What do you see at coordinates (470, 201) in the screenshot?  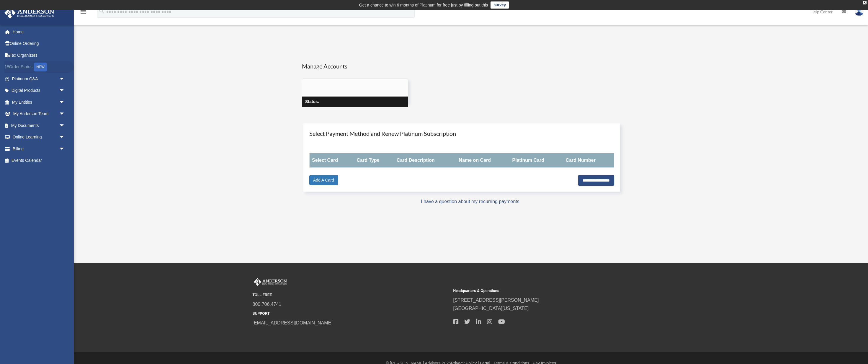 I see `a: I have a question about my recurring payments` at bounding box center [470, 201].